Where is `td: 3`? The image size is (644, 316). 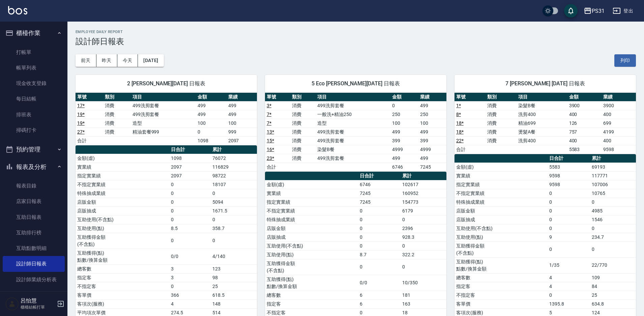 td: 3 is located at coordinates (190, 278).